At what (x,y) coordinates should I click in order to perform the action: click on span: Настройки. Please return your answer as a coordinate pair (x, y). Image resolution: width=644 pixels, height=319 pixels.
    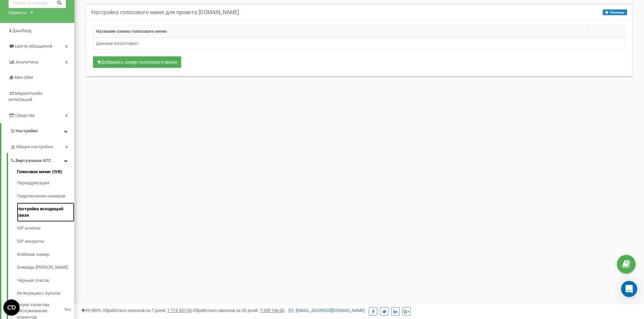
    Looking at the image, I should click on (26, 130).